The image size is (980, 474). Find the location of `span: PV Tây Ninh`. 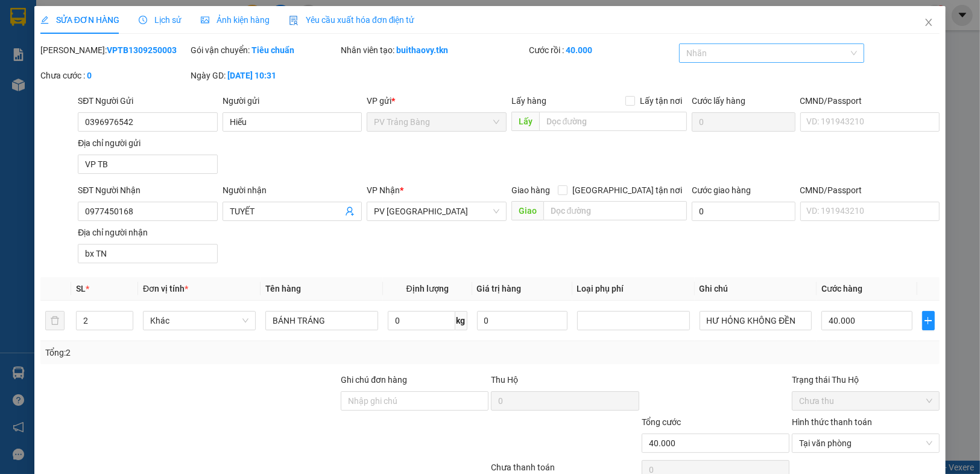

span: PV Tây Ninh is located at coordinates (436, 211).